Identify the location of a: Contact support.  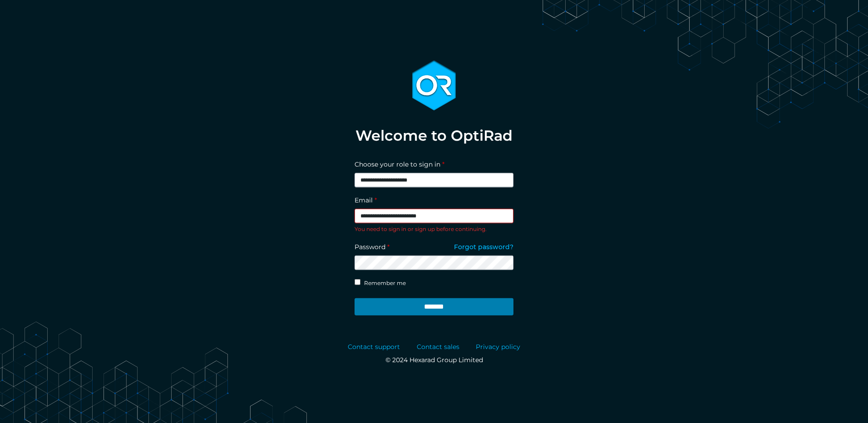
(374, 347).